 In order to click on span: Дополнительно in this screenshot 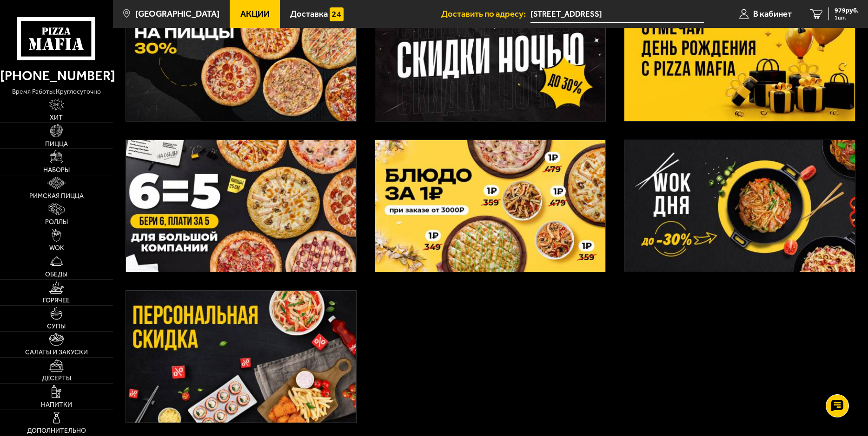, I will do `click(56, 431)`.